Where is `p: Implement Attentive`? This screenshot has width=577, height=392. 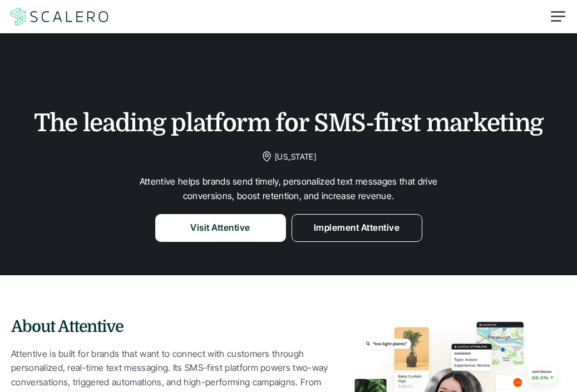
p: Implement Attentive is located at coordinates (357, 228).